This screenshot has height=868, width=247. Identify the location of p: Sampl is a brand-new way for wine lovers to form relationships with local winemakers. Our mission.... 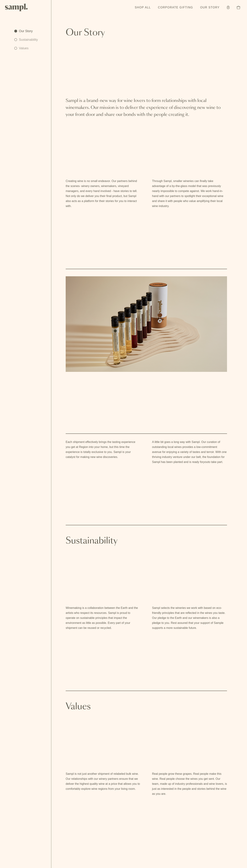
(146, 108).